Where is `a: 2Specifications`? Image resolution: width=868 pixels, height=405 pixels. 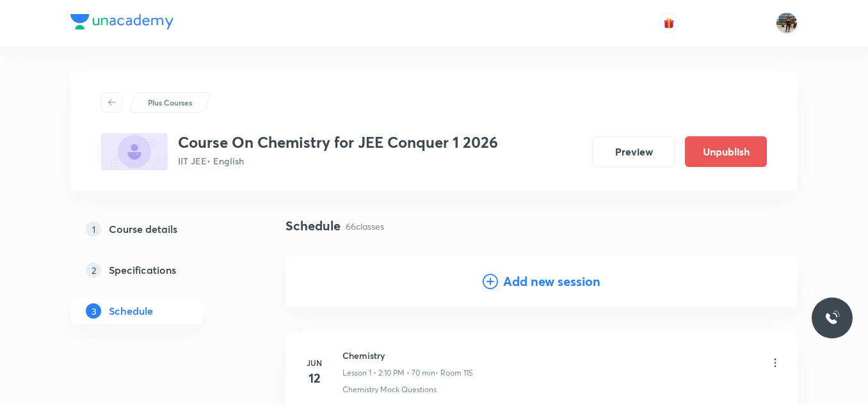 a: 2Specifications is located at coordinates (157, 270).